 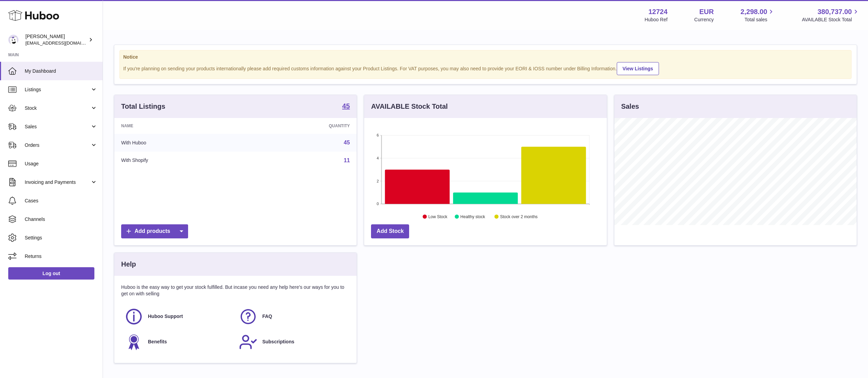 I want to click on span: Benefits, so click(x=157, y=342).